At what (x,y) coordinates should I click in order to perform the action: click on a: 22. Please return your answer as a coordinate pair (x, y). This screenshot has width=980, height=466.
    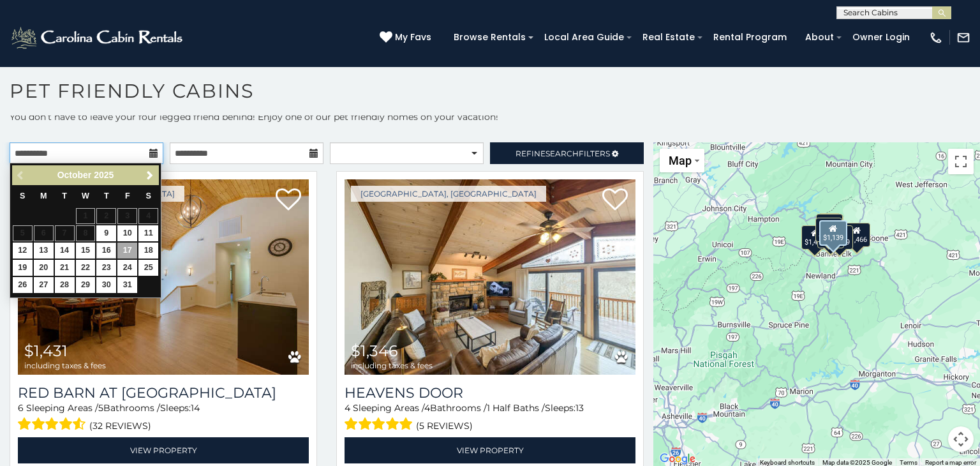
    Looking at the image, I should click on (85, 268).